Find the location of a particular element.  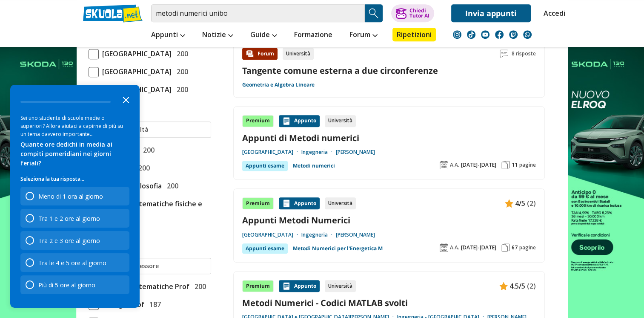

div: Sei uno studente di scuole medie o superiori? Allora aiutaci a capirne di più su un tema davvero ... is located at coordinates (75, 126).